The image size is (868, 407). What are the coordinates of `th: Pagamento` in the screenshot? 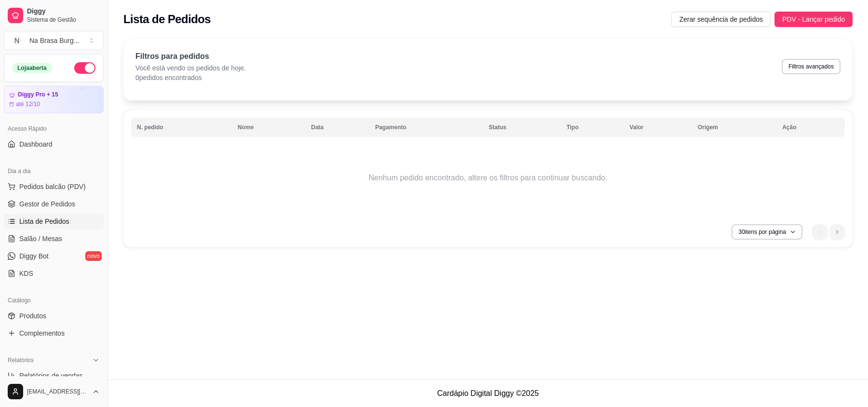 It's located at (426, 127).